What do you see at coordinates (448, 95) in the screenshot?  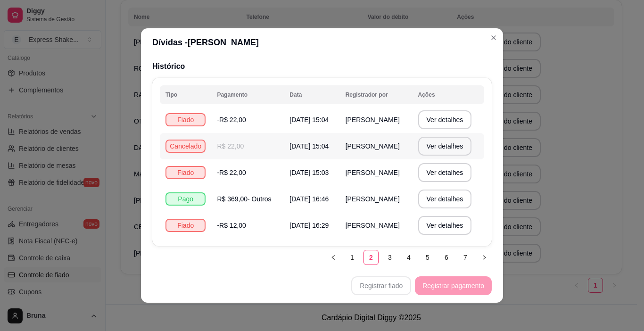 I see `th: Ações` at bounding box center [448, 95].